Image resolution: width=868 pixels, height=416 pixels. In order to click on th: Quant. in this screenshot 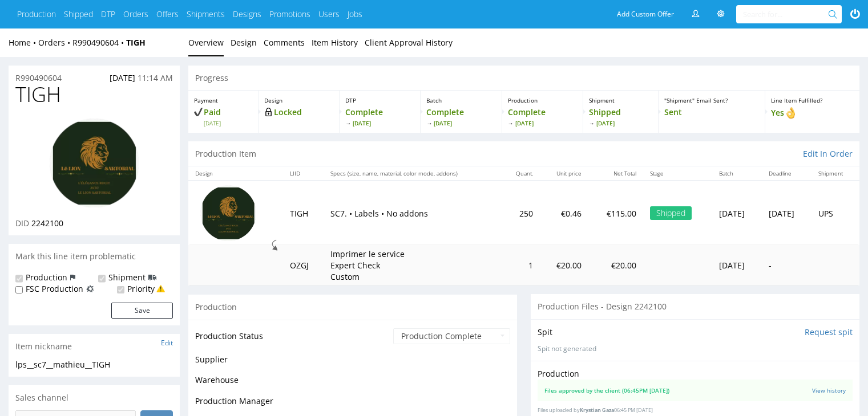, I will do `click(520, 174)`.